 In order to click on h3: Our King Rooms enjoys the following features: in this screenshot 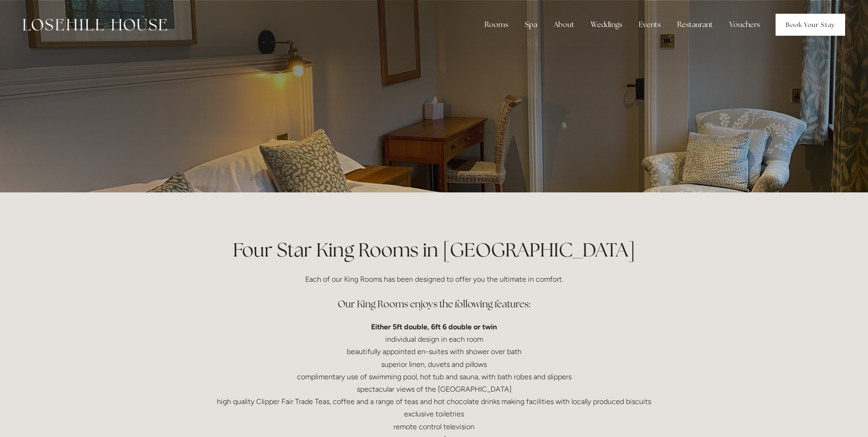, I will do `click(434, 304)`.